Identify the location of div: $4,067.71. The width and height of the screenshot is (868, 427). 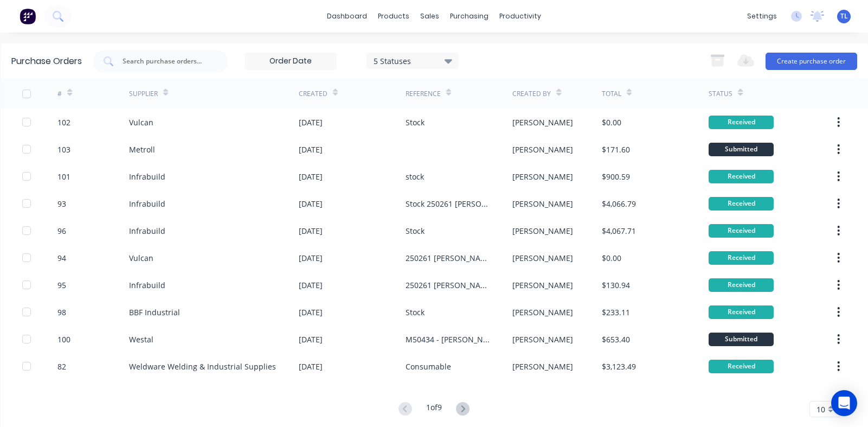
(618, 231).